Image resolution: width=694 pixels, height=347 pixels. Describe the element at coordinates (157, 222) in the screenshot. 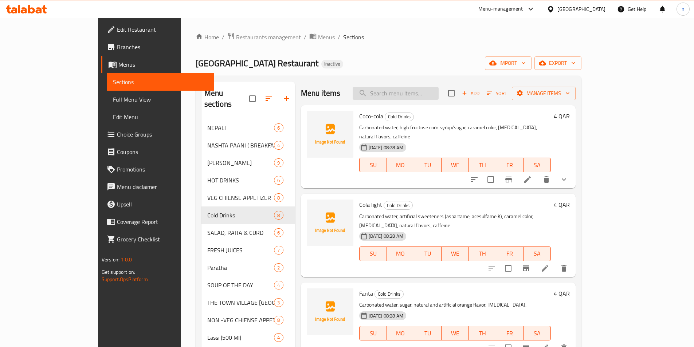

I see `a: Coverage Report` at that location.